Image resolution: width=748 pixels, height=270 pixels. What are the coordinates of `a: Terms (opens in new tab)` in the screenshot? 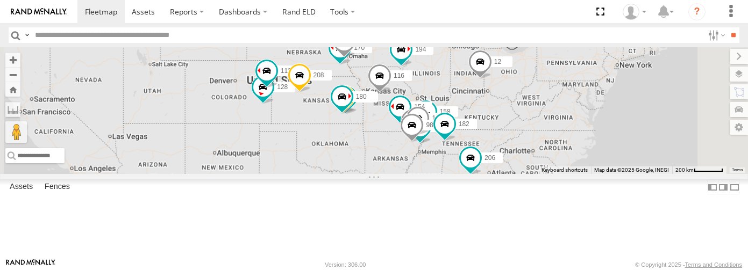 It's located at (737, 170).